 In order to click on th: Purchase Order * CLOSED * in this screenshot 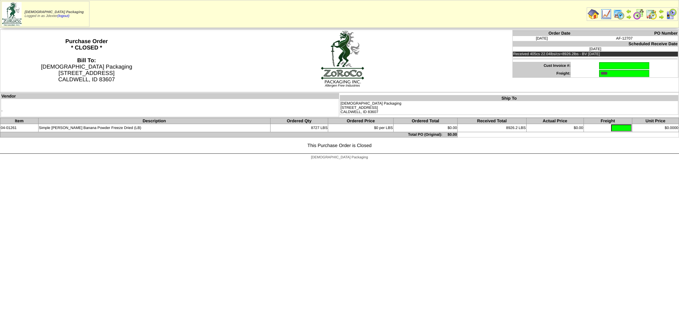, I will do `click(87, 61)`.